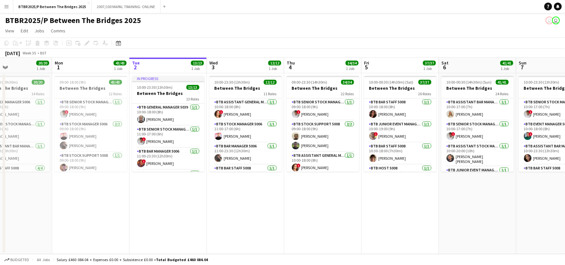 The height and width of the screenshot is (265, 565). Describe the element at coordinates (43, 259) in the screenshot. I see `span: All jobs` at that location.